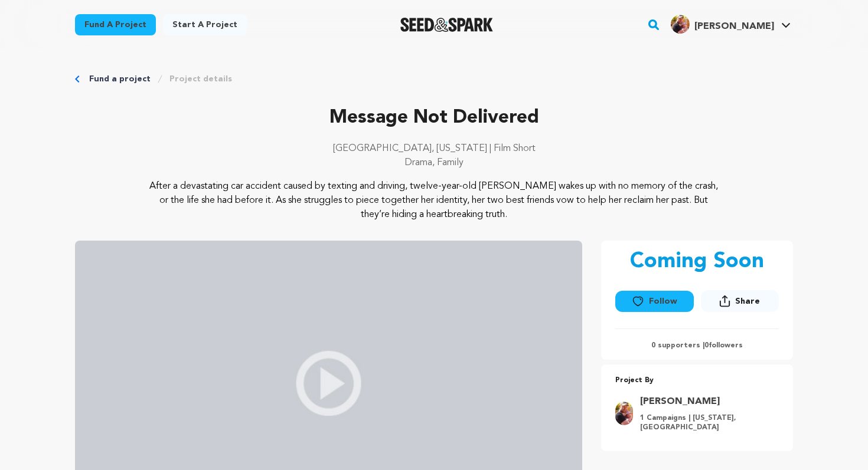 The image size is (868, 470). Describe the element at coordinates (434, 118) in the screenshot. I see `p: Message Not Delivered` at that location.